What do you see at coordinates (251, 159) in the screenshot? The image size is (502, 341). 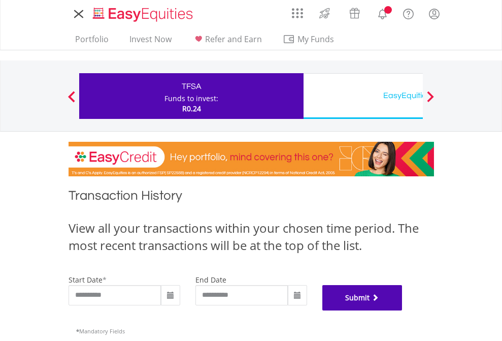 I see `img: EasyCredit Promotion Banner` at bounding box center [251, 159].